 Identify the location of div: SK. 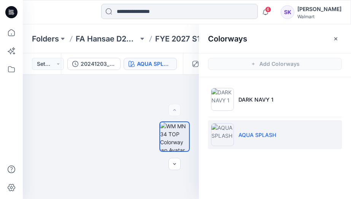
(287, 12).